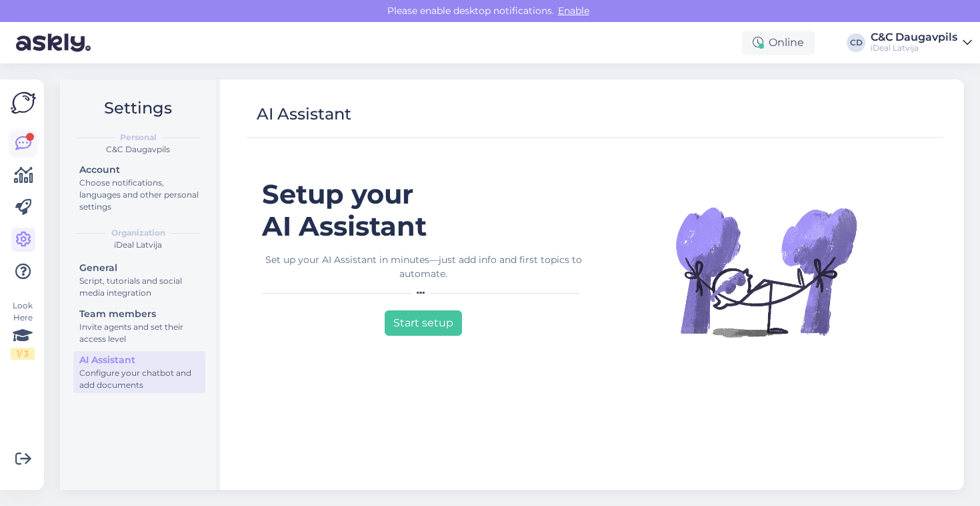 The image size is (980, 506). Describe the element at coordinates (140, 169) in the screenshot. I see `div: Account` at that location.